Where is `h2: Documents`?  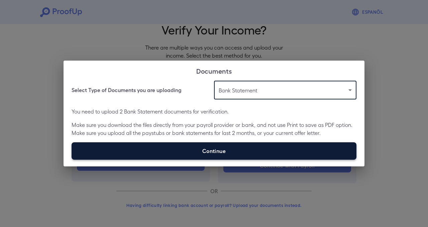
h2: Documents is located at coordinates (214, 71).